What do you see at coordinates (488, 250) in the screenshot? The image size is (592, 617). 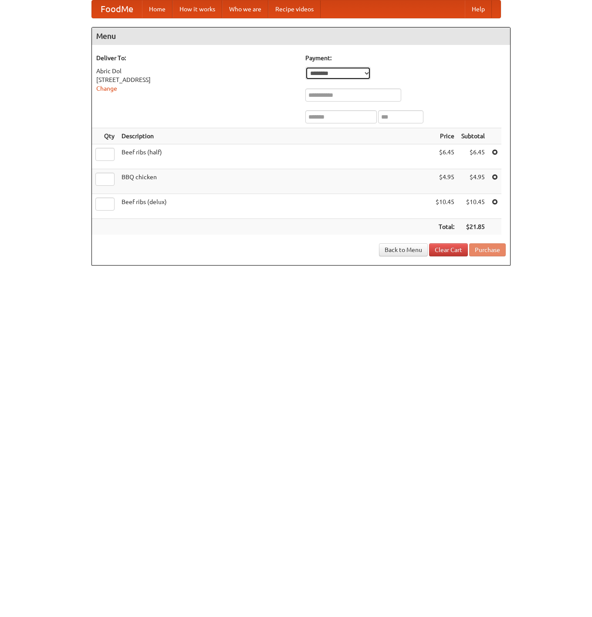 I see `button: Purchase` at bounding box center [488, 250].